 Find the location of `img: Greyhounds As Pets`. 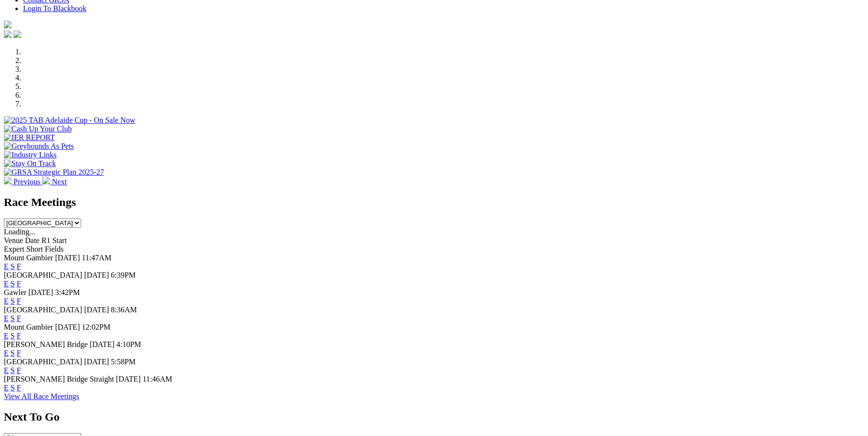

img: Greyhounds As Pets is located at coordinates (39, 147).